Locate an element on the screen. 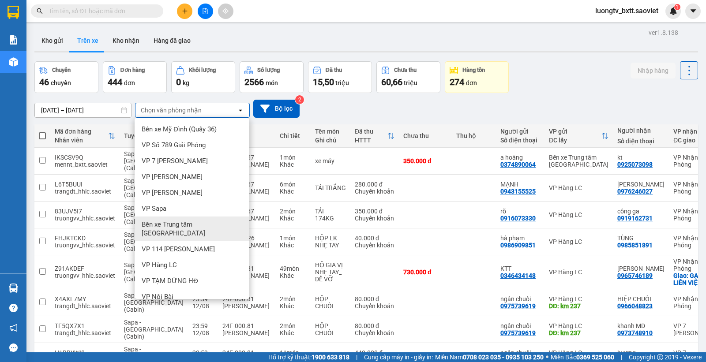 Image resolution: width=706 pixels, height=362 pixels. span: plus is located at coordinates (185, 11).